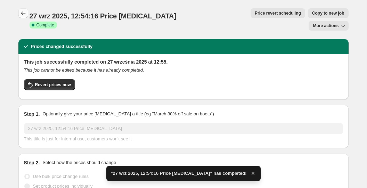  What do you see at coordinates (328, 13) in the screenshot?
I see `span: Copy to new job` at bounding box center [328, 13].